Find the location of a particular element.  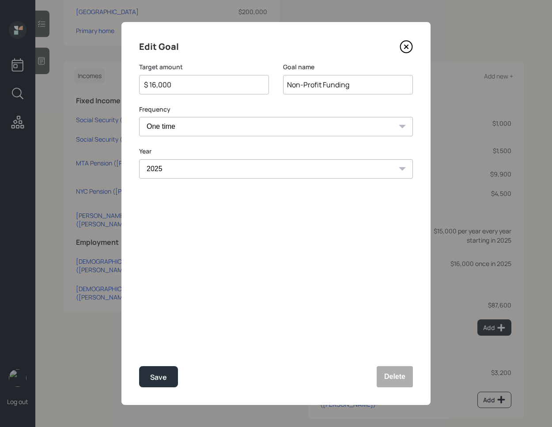

label: Year is located at coordinates (276, 151).